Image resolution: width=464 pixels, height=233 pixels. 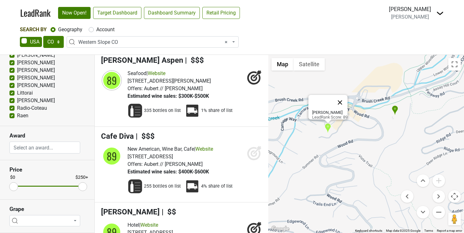 What do you see at coordinates (423, 213) in the screenshot?
I see `button: Move down` at bounding box center [423, 213].